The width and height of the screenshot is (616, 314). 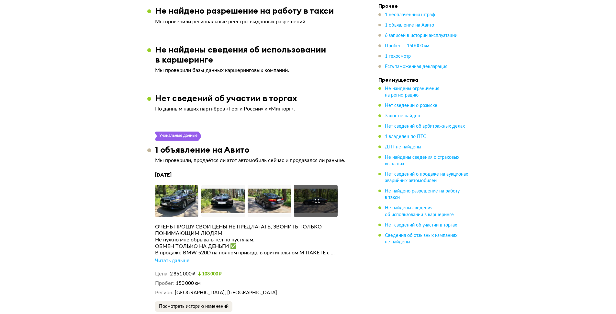 I want to click on h4: Преимущества, so click(x=424, y=80).